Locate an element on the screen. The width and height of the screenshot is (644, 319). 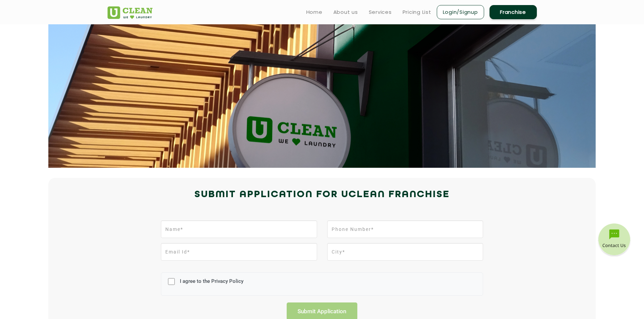
h2: Submit Application for UCLEAN FRANCHISE is located at coordinates (322, 195).